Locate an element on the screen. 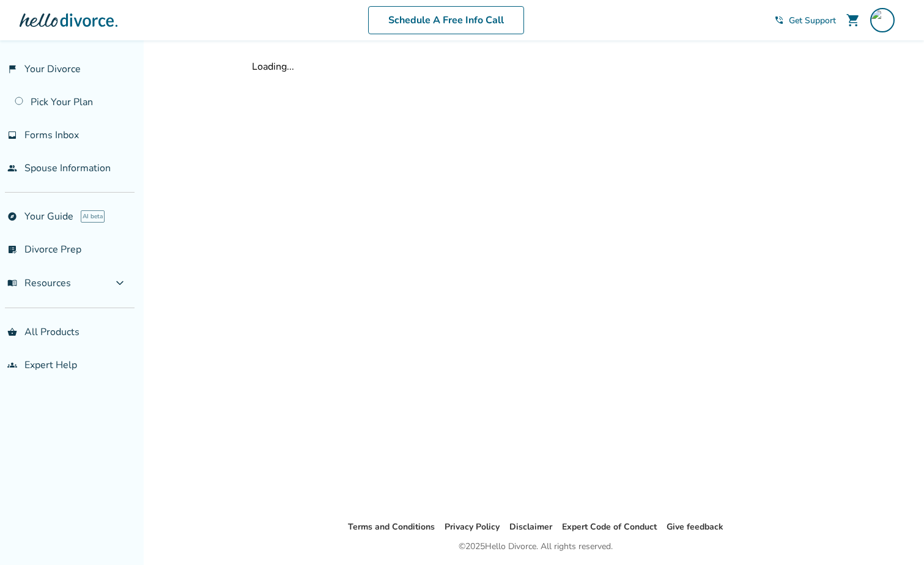 This screenshot has height=565, width=924. a: Expert Code of Conduct is located at coordinates (609, 527).